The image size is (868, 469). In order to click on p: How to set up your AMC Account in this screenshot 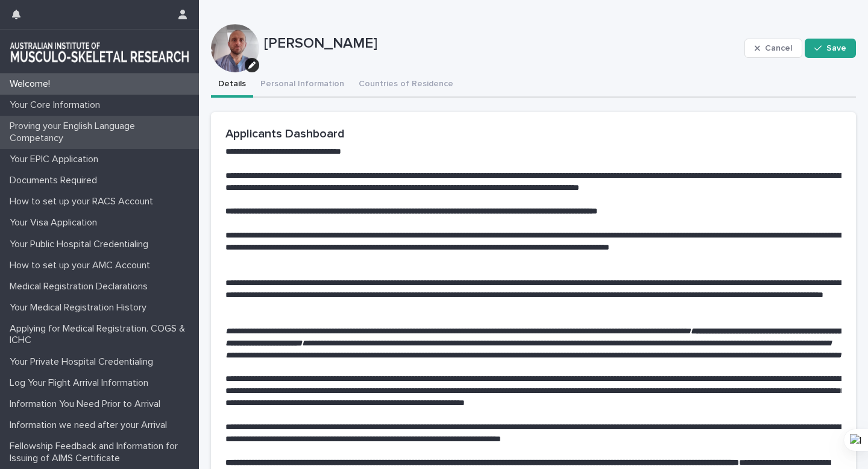, I will do `click(82, 265)`.